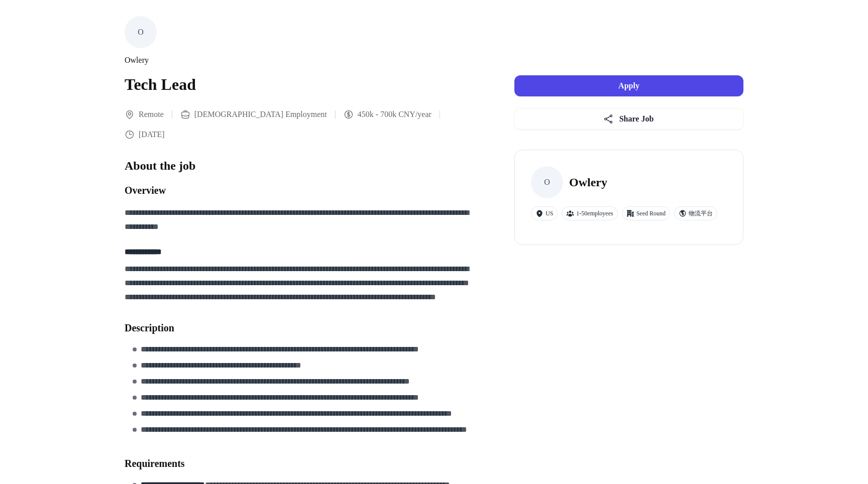  Describe the element at coordinates (299, 464) in the screenshot. I see `h2: Requirements` at that location.